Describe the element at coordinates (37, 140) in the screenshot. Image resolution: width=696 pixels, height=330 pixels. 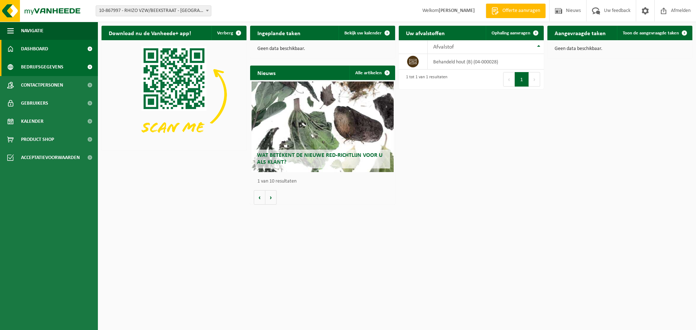
I see `span: Product Shop` at that location.